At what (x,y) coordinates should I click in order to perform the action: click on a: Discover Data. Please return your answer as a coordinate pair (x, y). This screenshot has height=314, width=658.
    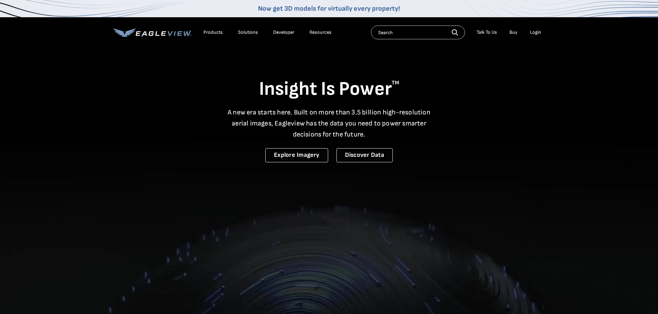
    Looking at the image, I should click on (364, 155).